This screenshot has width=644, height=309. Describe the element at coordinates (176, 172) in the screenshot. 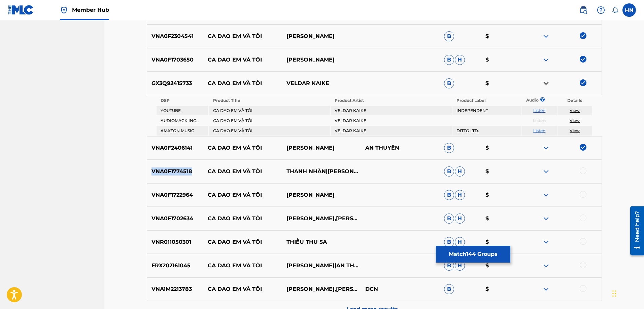

I see `p: VNA0F1774518` at that location.